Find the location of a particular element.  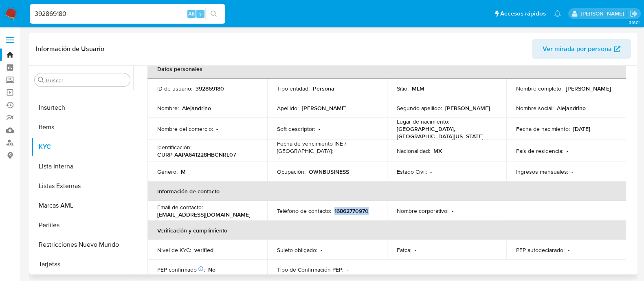

p: M is located at coordinates (183, 172).